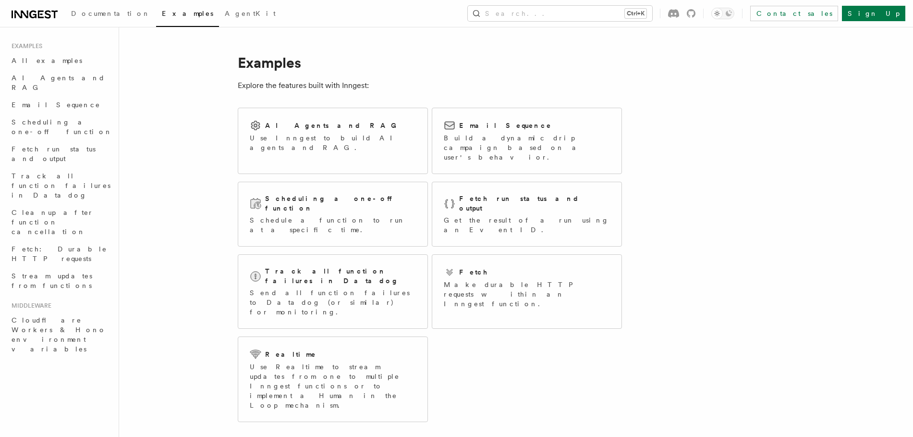  I want to click on h2: Fetch run status and output, so click(535, 203).